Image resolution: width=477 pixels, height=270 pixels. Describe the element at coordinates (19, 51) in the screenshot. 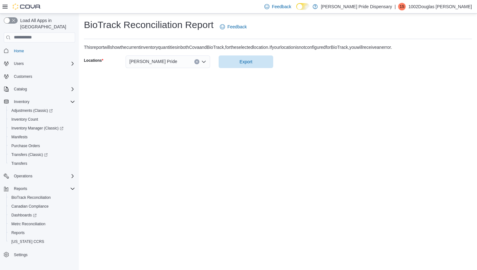

I see `a: Home` at that location.